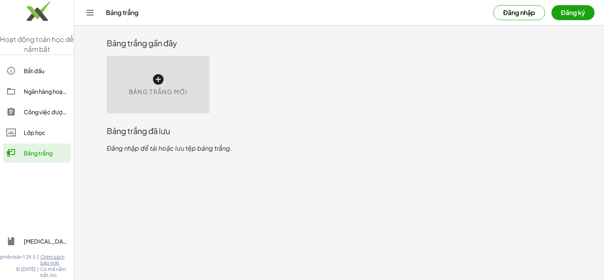 The image size is (604, 280). What do you see at coordinates (37, 91) in the screenshot?
I see `a: Ngân hàng hoạt động` at bounding box center [37, 91].